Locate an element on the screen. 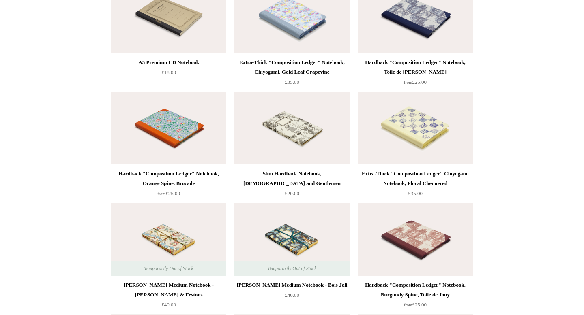  img: Hardback "Composition Ledger" Notebook, Orange Spine, Brocade is located at coordinates (169, 128).